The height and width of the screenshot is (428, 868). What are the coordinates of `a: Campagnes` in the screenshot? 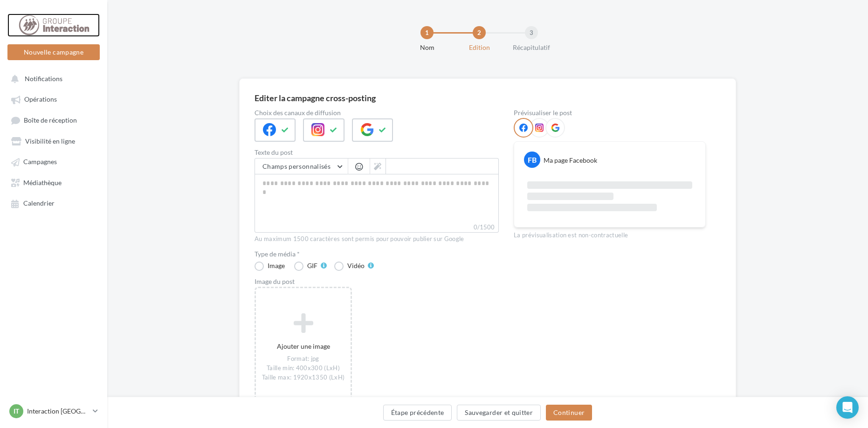 It's located at (54, 161).